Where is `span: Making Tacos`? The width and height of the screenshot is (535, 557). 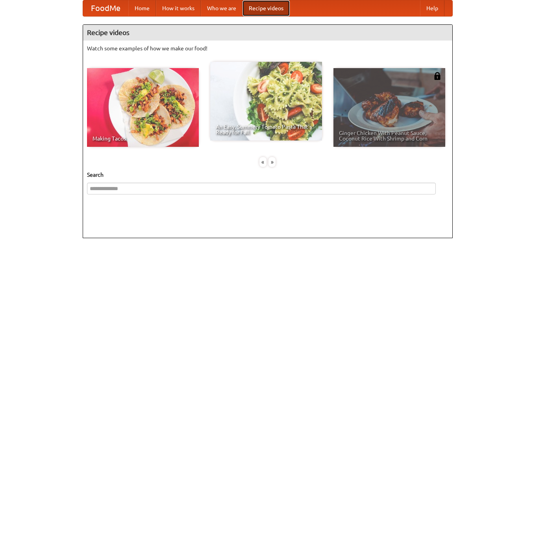 span: Making Tacos is located at coordinates (143, 139).